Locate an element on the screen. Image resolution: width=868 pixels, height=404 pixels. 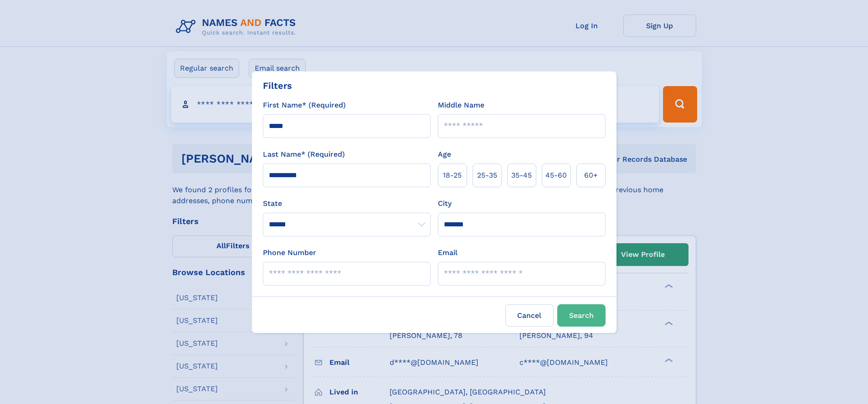
label: Last Name* (Required) is located at coordinates (304, 154).